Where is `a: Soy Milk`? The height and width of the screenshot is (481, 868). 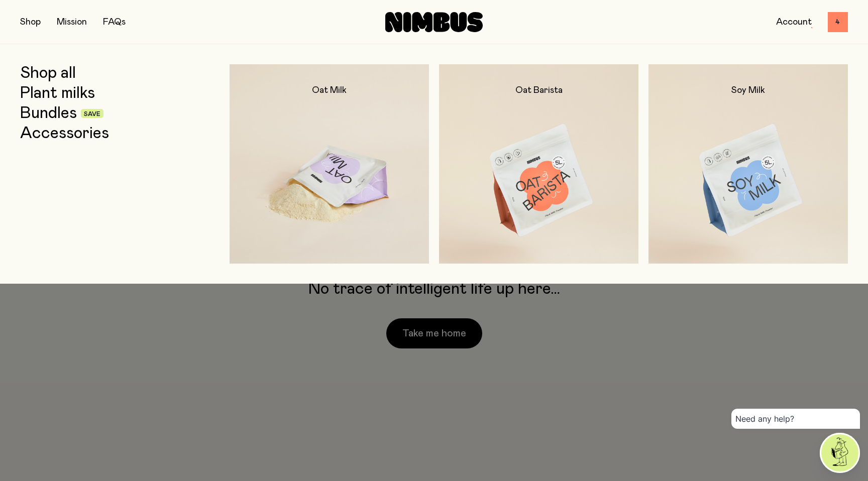
a: Soy Milk is located at coordinates (748, 164).